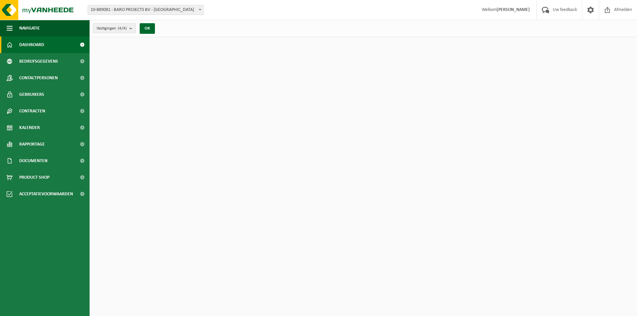 The image size is (637, 316). I want to click on span: Contracten, so click(32, 111).